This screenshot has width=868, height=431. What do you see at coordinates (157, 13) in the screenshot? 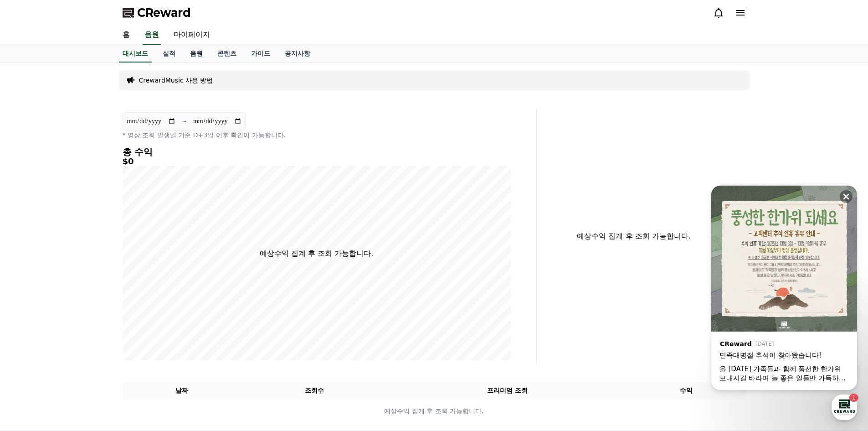
I see `a: CReward` at bounding box center [157, 13].